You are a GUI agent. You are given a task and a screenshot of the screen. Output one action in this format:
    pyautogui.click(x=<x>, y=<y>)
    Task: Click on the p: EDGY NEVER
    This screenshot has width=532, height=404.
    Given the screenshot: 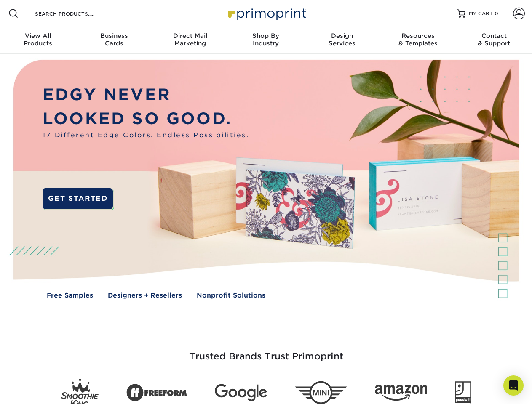 What is the action you would take?
    pyautogui.click(x=146, y=94)
    